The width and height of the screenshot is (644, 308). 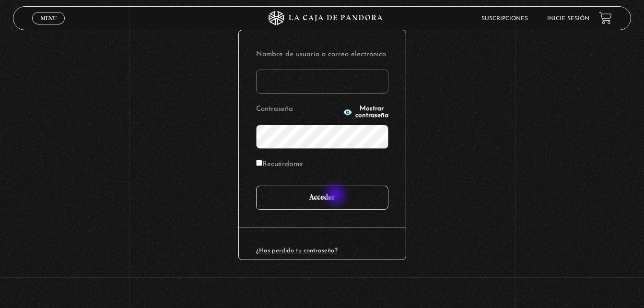 I want to click on span: Mostrar contraseña, so click(x=372, y=112).